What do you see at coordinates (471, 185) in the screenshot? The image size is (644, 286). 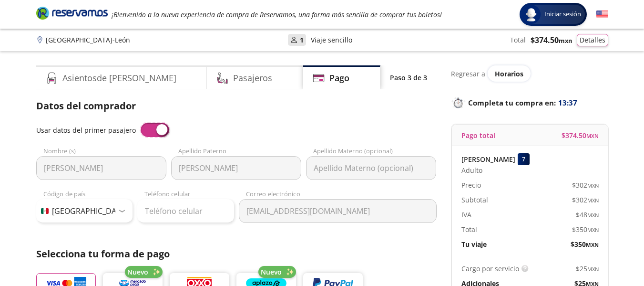 I see `p: Precio` at bounding box center [471, 185].